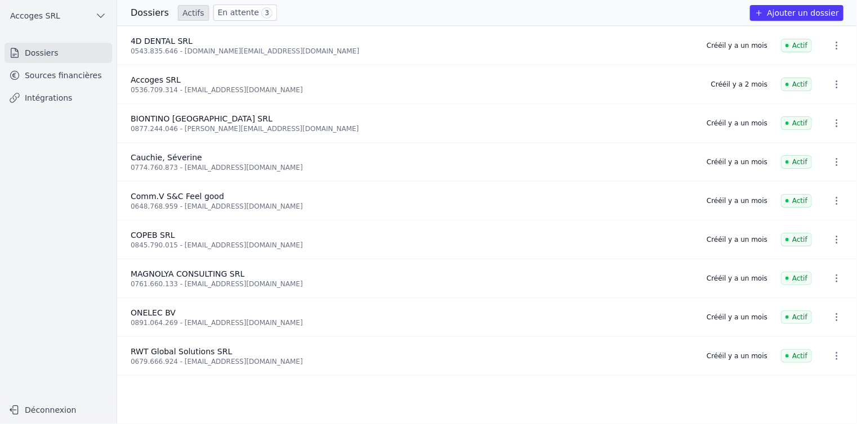  Describe the element at coordinates (245, 12) in the screenshot. I see `a: En attente 3` at that location.